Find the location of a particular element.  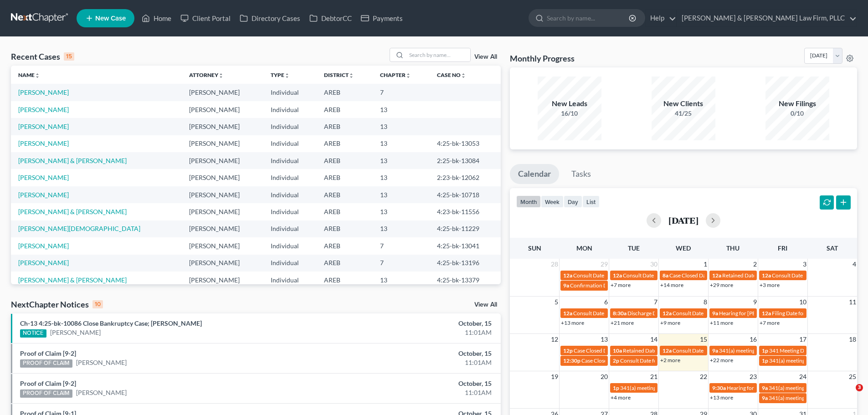

a: Help is located at coordinates (661, 18).